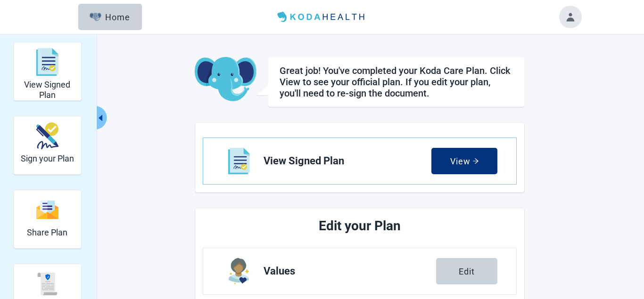  I want to click on h2: View Signed Plan, so click(47, 90).